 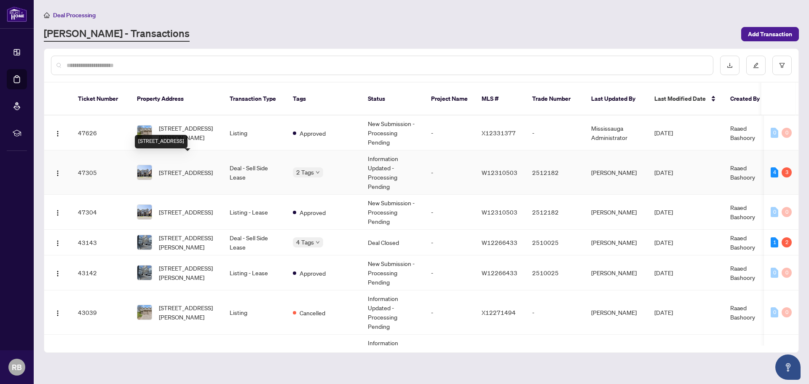 I want to click on span: 4 Tags, so click(x=305, y=242).